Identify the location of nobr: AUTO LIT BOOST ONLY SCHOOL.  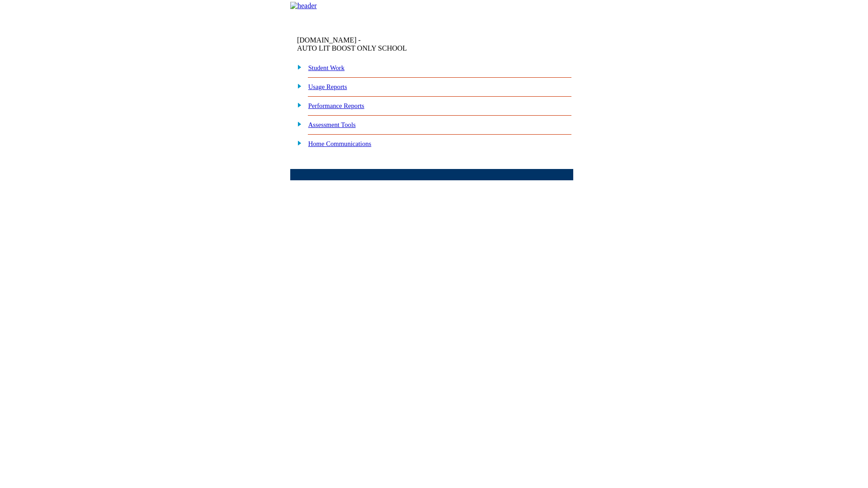
(351, 48).